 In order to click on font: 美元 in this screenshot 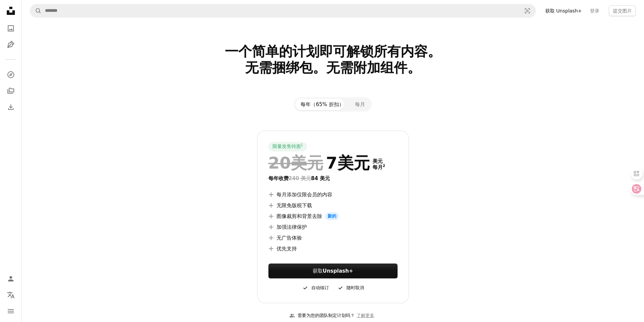, I will do `click(377, 161)`.